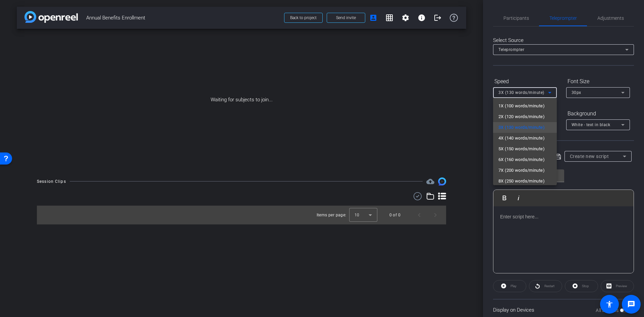  Describe the element at coordinates (522, 181) in the screenshot. I see `span: 8X (250 words/minute)` at that location.